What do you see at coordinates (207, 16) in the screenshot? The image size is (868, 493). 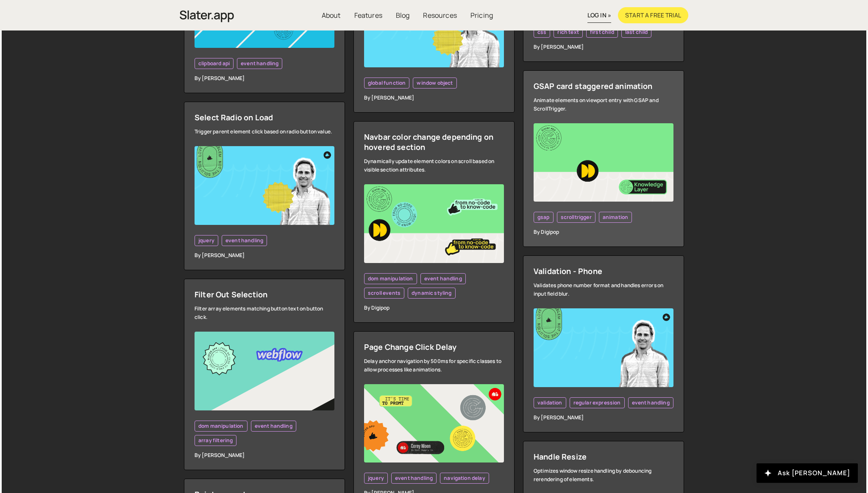 I see `img: Slater is an modern coding environment with an inbuilt AI tool. Get custom code quickly with no c...` at bounding box center [207, 16].